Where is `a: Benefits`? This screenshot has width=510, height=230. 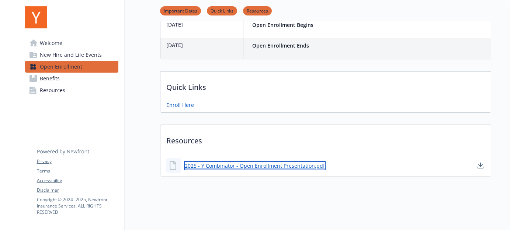 a: Benefits is located at coordinates (72, 79).